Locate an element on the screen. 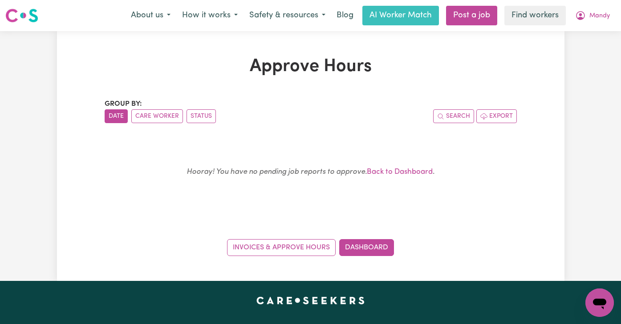  a: Invoices & Approve Hours is located at coordinates (281, 248).